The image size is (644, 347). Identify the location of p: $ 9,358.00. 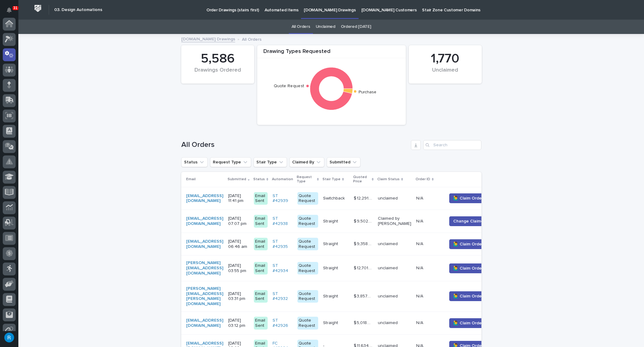
(364, 243).